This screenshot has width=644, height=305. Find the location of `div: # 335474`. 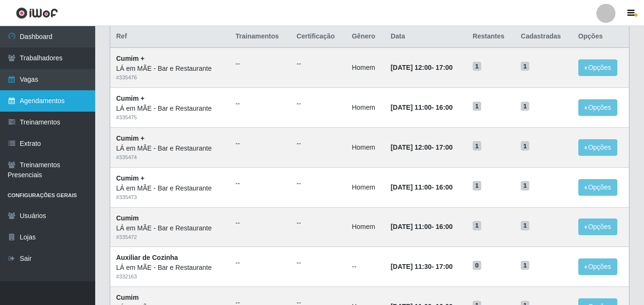

div: # 335474 is located at coordinates (170, 158).